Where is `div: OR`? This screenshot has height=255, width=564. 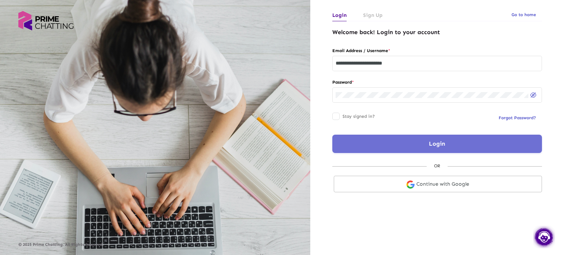
div: OR is located at coordinates (437, 166).